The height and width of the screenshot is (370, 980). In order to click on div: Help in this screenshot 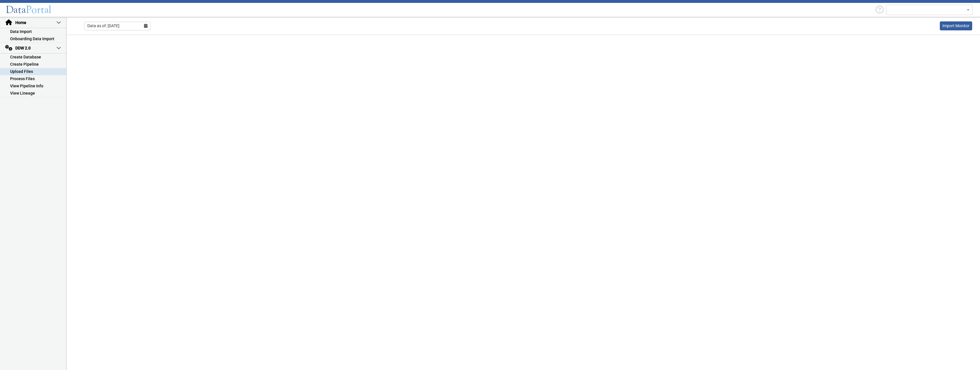, I will do `click(880, 10)`.